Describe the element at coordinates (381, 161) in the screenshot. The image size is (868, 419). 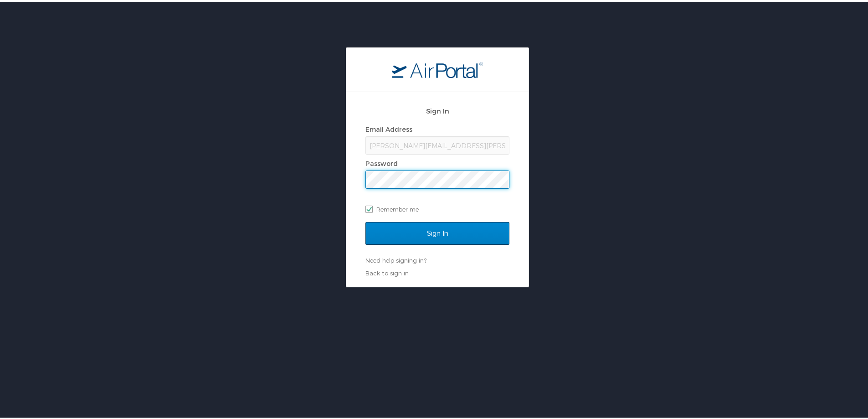
I see `label: Password` at that location.